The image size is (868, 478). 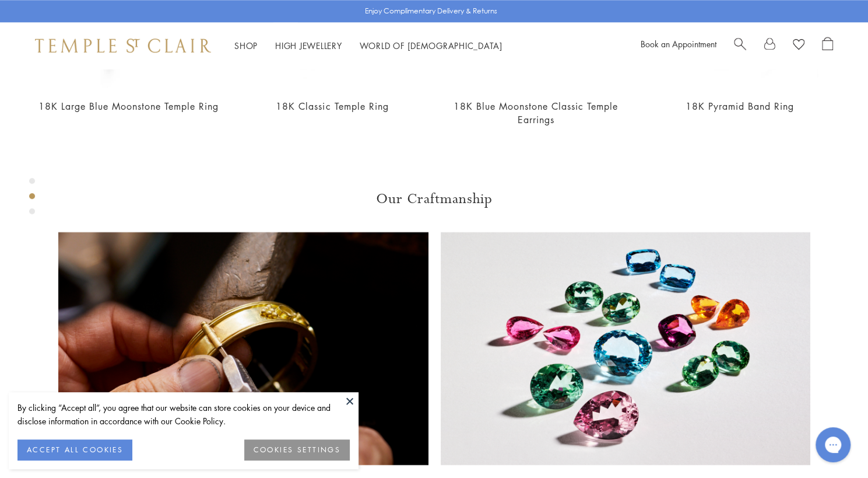 I want to click on a: Search, so click(x=740, y=45).